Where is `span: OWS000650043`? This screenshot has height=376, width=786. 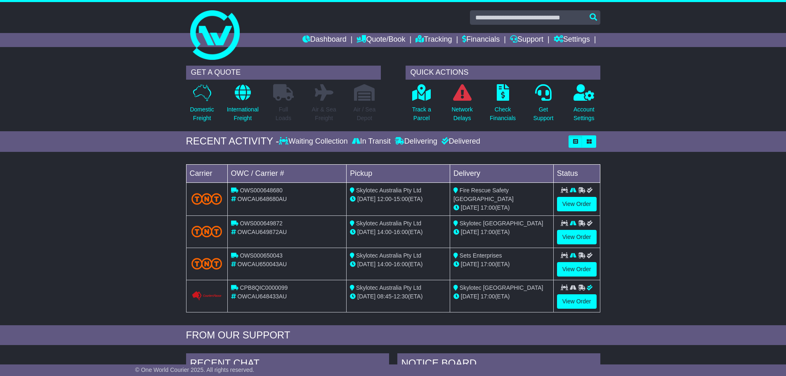 span: OWS000650043 is located at coordinates (261, 255).